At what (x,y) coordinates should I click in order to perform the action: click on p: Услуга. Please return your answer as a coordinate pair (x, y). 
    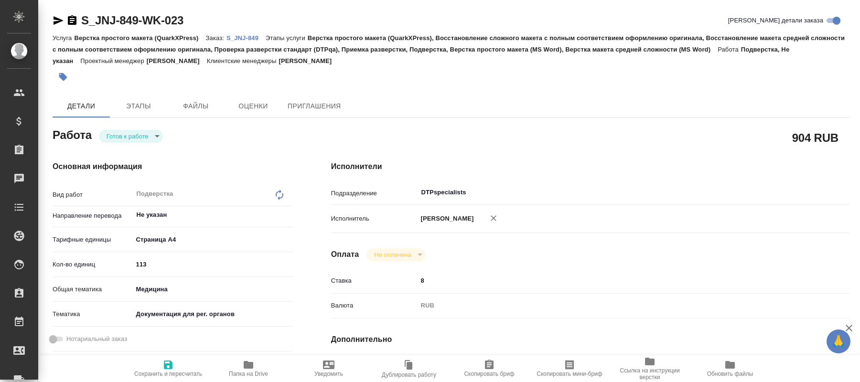
    Looking at the image, I should click on (63, 38).